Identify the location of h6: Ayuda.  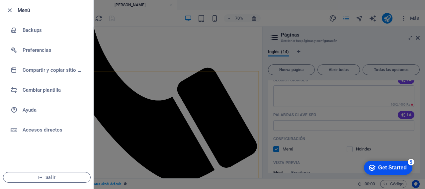
(53, 110).